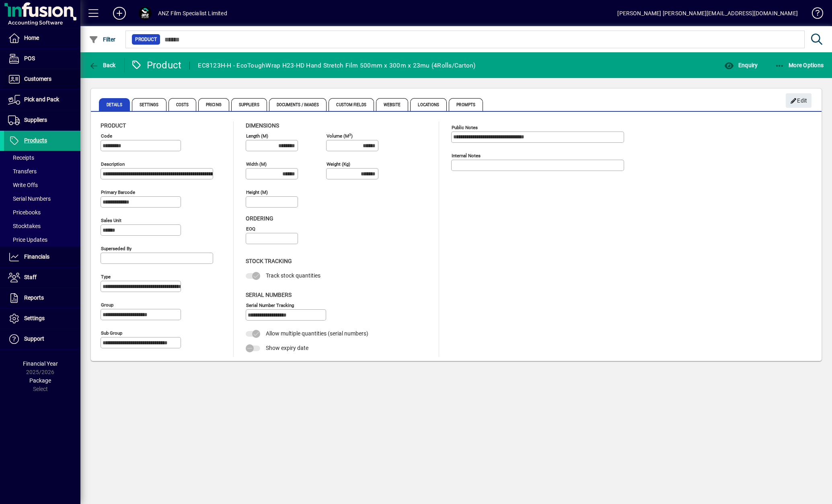 The height and width of the screenshot is (504, 832). What do you see at coordinates (106, 136) in the screenshot?
I see `mat-label: Code` at bounding box center [106, 136].